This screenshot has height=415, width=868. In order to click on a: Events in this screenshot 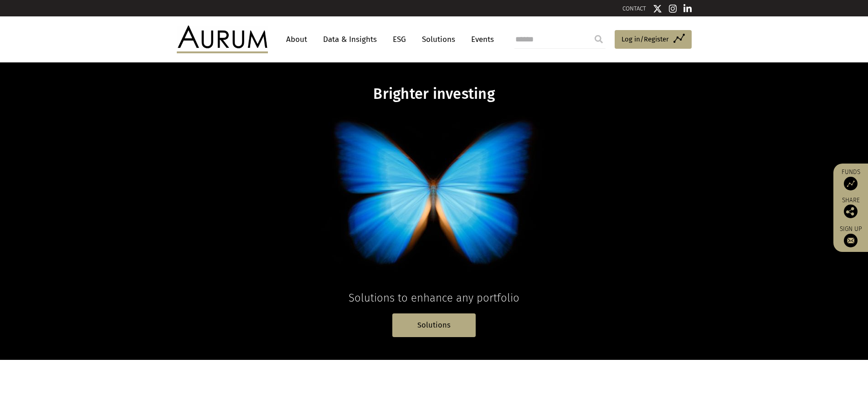, I will do `click(480, 39)`.